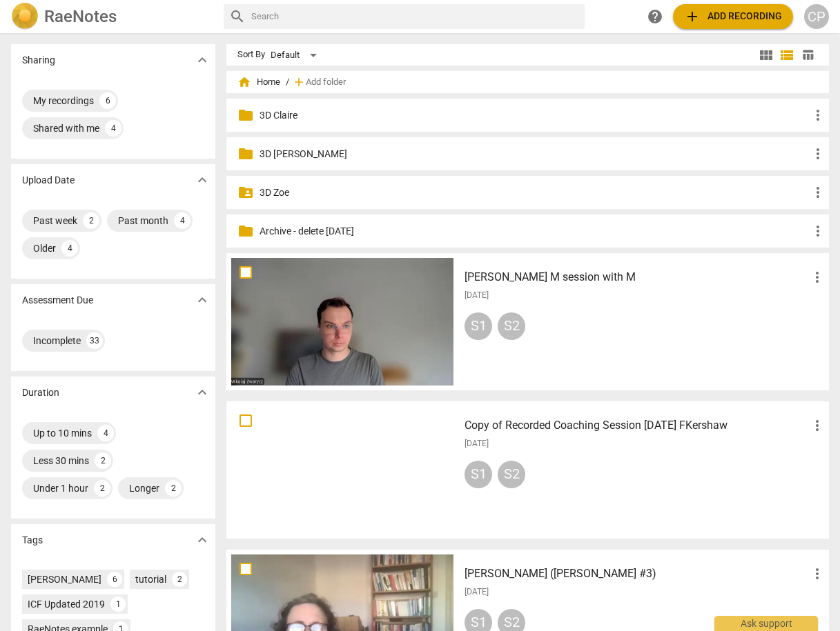  I want to click on div: Past month, so click(143, 221).